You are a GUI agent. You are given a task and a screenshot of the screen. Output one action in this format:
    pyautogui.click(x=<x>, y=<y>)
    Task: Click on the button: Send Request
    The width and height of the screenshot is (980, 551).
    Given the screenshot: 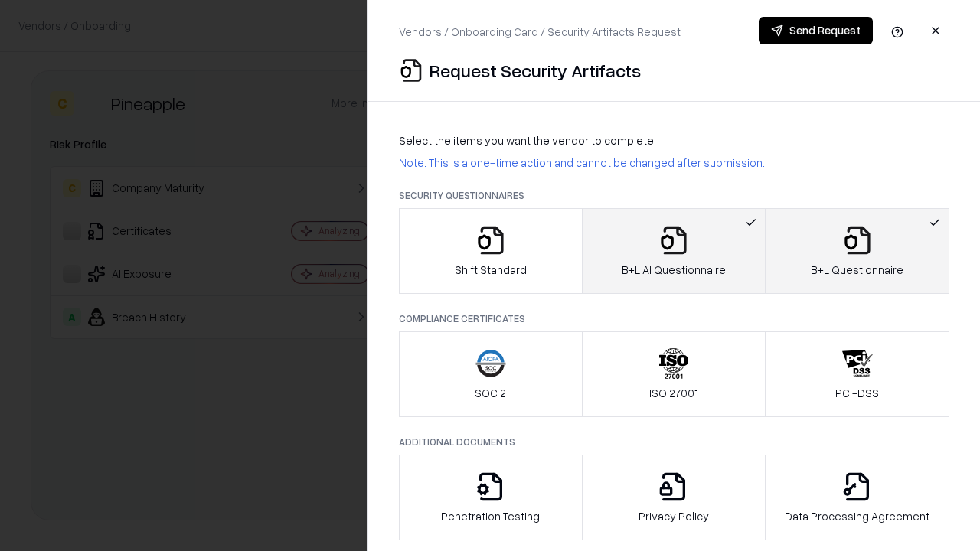 What is the action you would take?
    pyautogui.click(x=815, y=31)
    